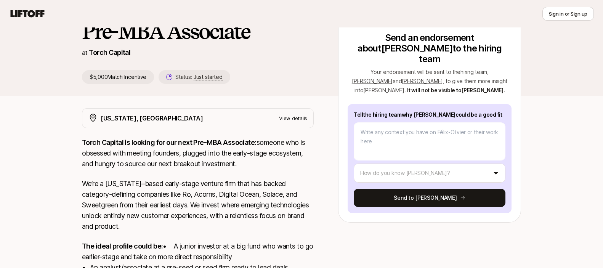  What do you see at coordinates (122, 246) in the screenshot?
I see `strong: The ideal profile could be:` at bounding box center [122, 246].